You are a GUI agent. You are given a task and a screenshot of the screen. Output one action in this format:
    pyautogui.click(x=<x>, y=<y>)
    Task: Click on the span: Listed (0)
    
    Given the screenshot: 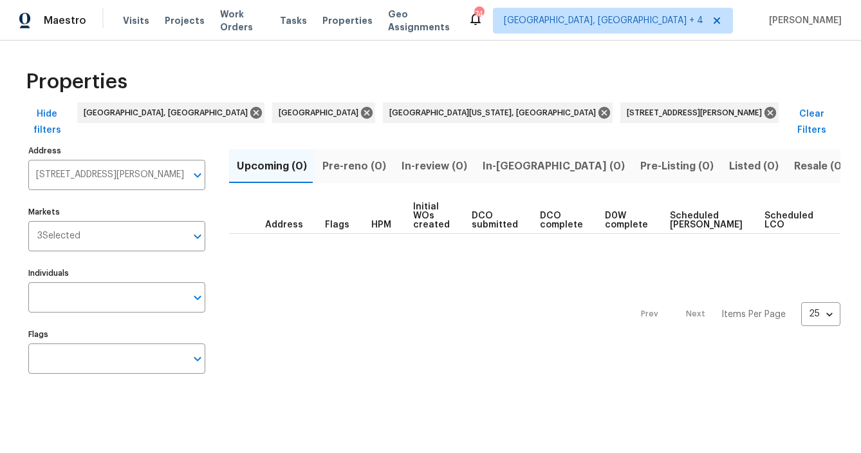 What is the action you would take?
    pyautogui.click(x=754, y=166)
    